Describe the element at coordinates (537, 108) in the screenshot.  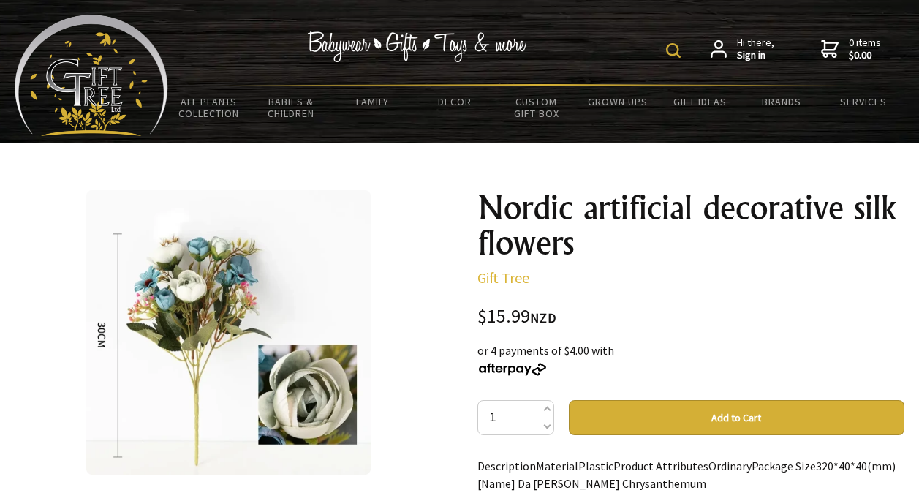
I see `a: Custom Gift Box` at that location.